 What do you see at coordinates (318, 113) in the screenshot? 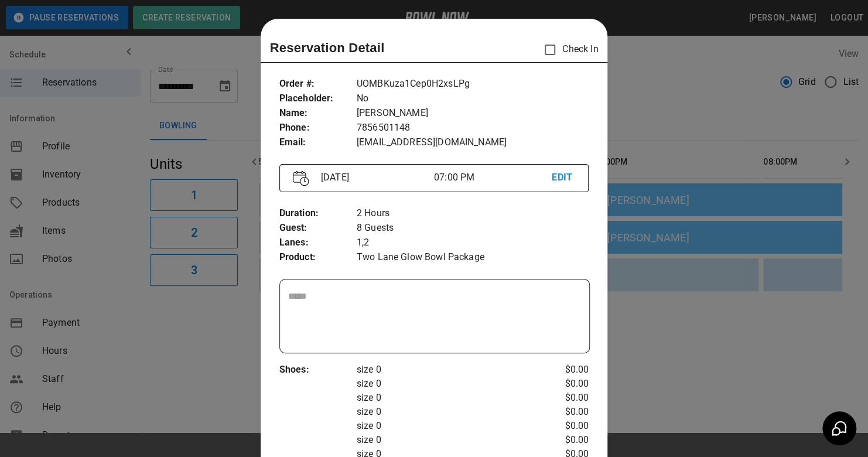
I see `p: Name :` at bounding box center [318, 113].